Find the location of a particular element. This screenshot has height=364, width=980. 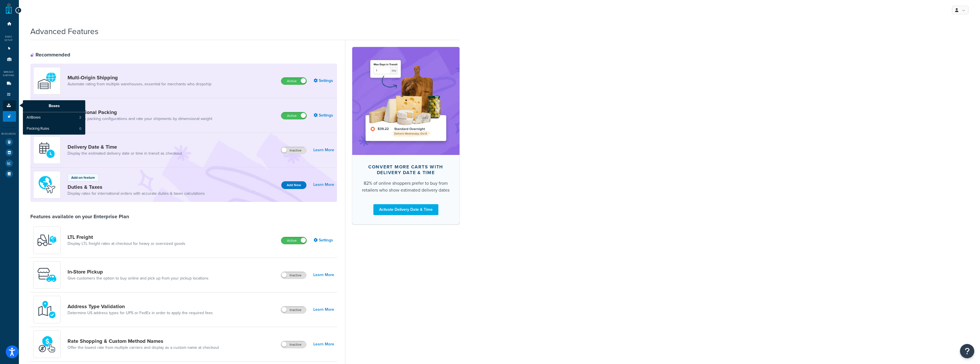

img: kIG8fy0lQAAAABJRU5ErkJggg== is located at coordinates (47, 310).